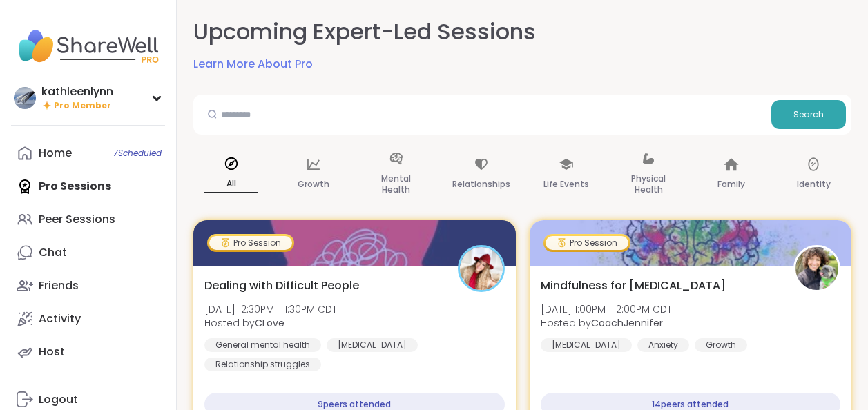 This screenshot has height=410, width=868. Describe the element at coordinates (83, 105) in the screenshot. I see `span: Pro Member` at that location.